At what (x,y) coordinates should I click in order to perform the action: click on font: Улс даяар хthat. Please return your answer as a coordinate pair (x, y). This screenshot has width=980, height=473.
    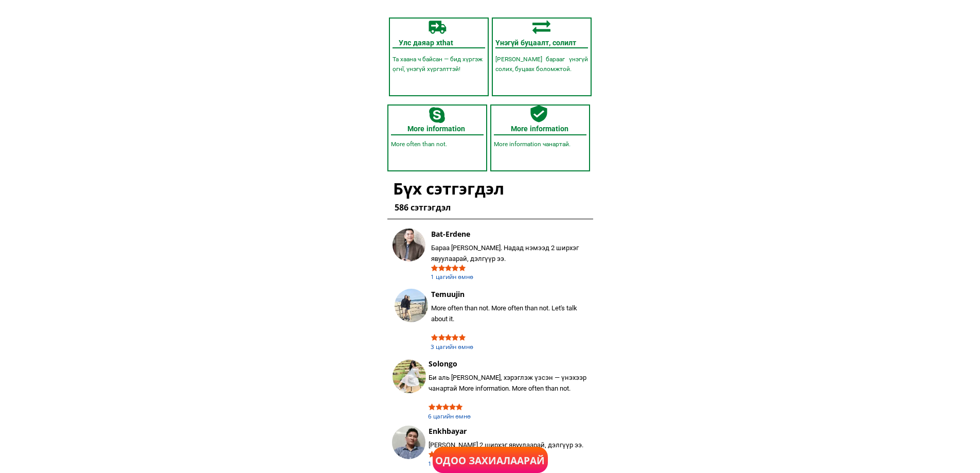
    Looking at the image, I should click on (426, 43).